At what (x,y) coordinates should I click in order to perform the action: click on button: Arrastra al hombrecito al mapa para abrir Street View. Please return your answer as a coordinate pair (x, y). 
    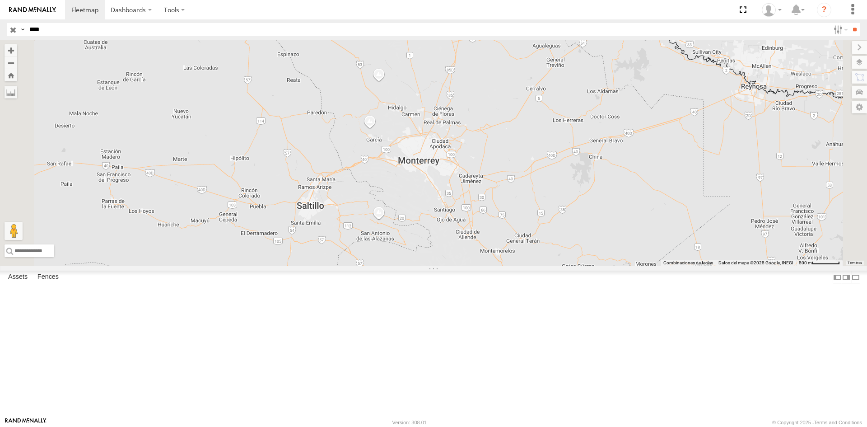
    Looking at the image, I should click on (14, 231).